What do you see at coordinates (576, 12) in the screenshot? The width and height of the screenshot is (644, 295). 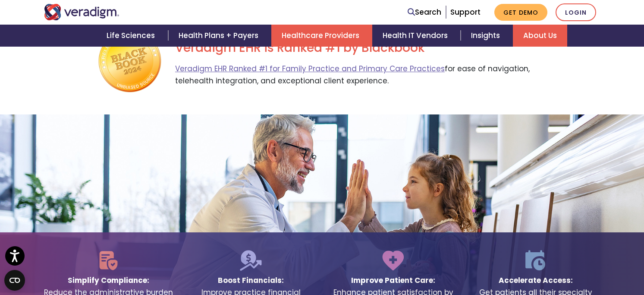 I see `a: Login` at bounding box center [576, 12].